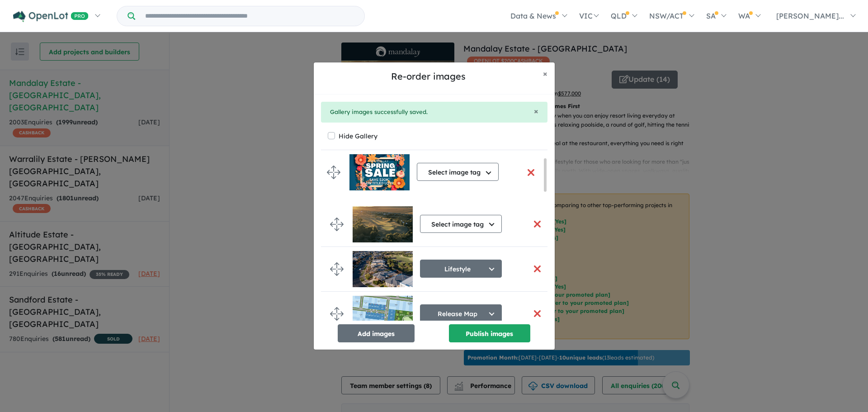 The width and height of the screenshot is (868, 412). What do you see at coordinates (376, 334) in the screenshot?
I see `button: Add images` at bounding box center [376, 334].